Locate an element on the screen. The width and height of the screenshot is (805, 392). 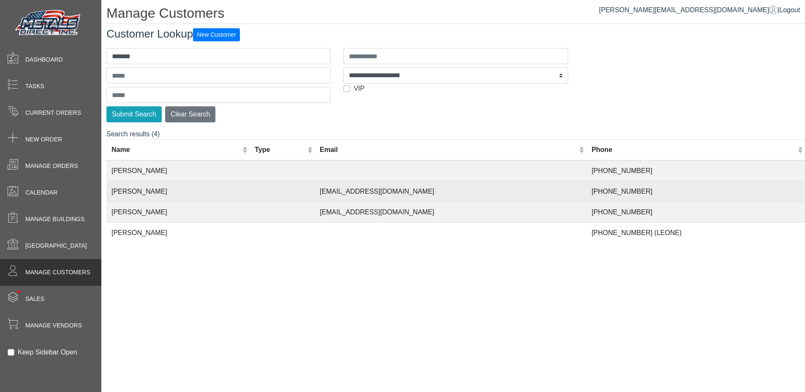
button: Clear Search is located at coordinates (190, 114).